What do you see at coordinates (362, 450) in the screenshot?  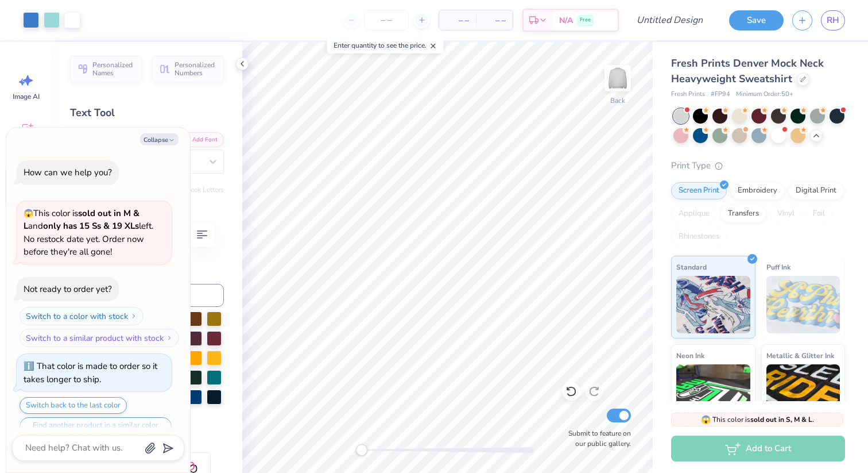 I see `div: Accessibility label` at bounding box center [362, 450].